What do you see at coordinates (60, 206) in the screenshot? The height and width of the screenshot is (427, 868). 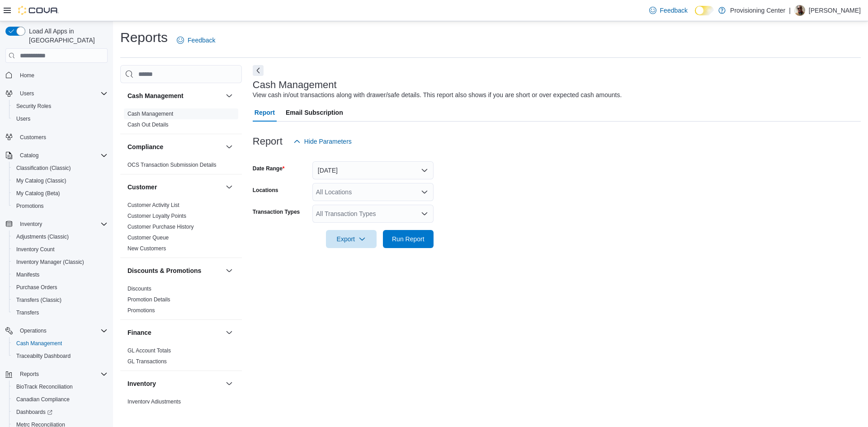 I see `button: Promotions` at bounding box center [60, 206].